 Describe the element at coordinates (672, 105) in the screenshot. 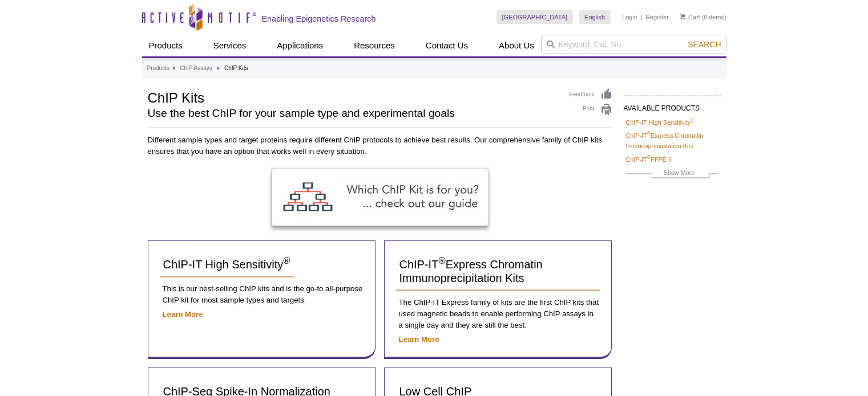

I see `h2: AVAILABLE PRODUCTS` at that location.